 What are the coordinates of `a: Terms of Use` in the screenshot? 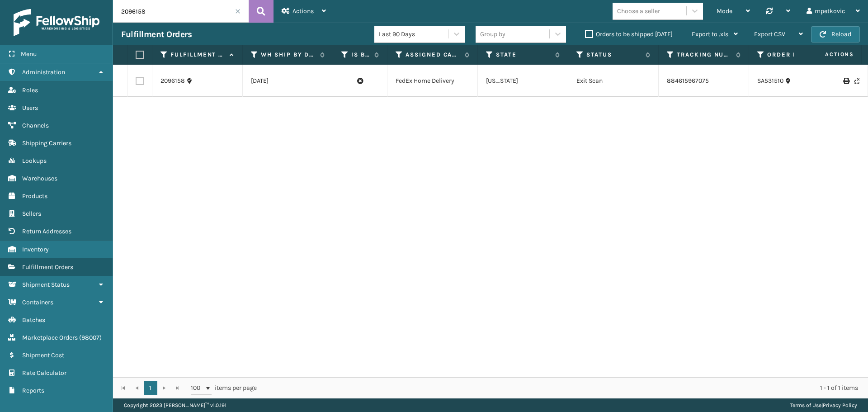 It's located at (806, 405).